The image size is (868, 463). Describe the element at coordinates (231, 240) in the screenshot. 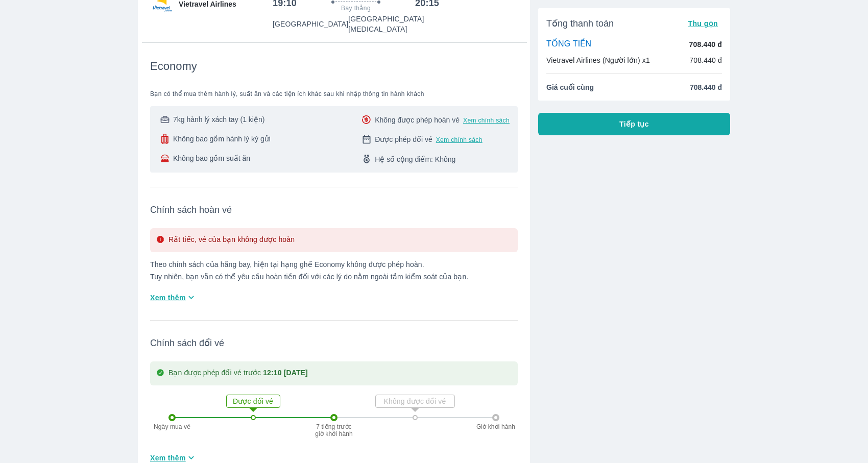

I see `p: Rất tiếc, vé của bạn không được hoàn` at that location.